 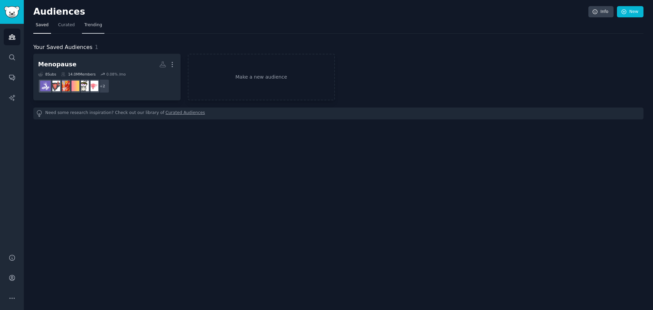 I want to click on div: 0.08 % /mo, so click(x=116, y=74).